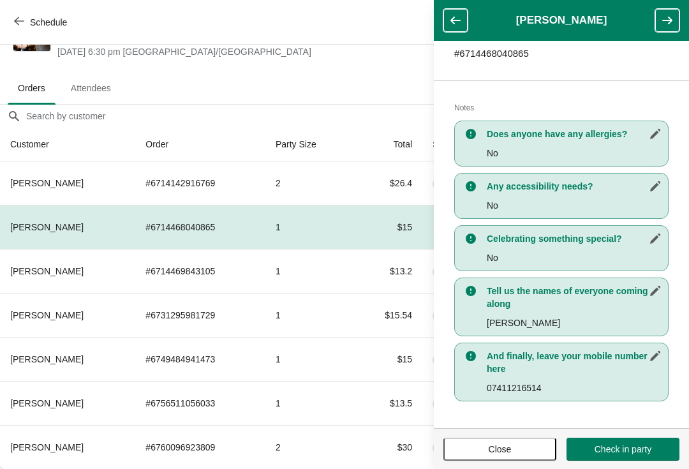 Image resolution: width=689 pixels, height=469 pixels. Describe the element at coordinates (574, 297) in the screenshot. I see `h3: Tell us the names of everyone coming along` at that location.